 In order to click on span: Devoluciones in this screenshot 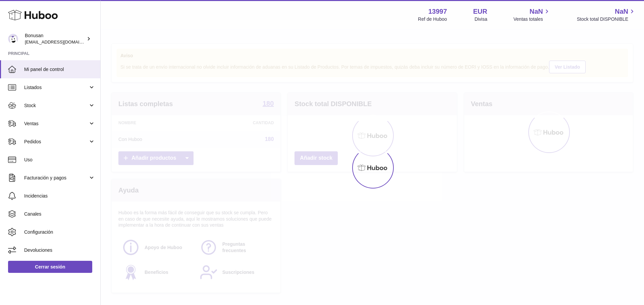, I will do `click(60, 251)`.